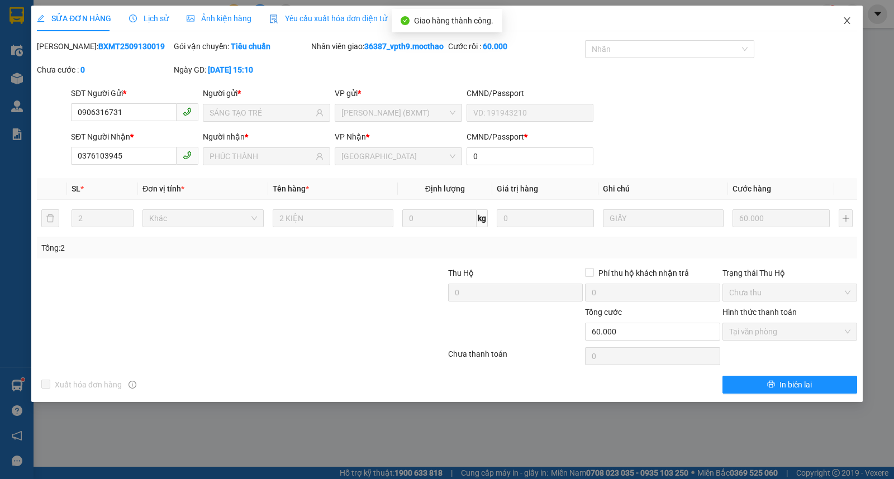 The image size is (894, 479). What do you see at coordinates (515, 46) in the screenshot?
I see `div: Cước rồi :` at bounding box center [515, 46].